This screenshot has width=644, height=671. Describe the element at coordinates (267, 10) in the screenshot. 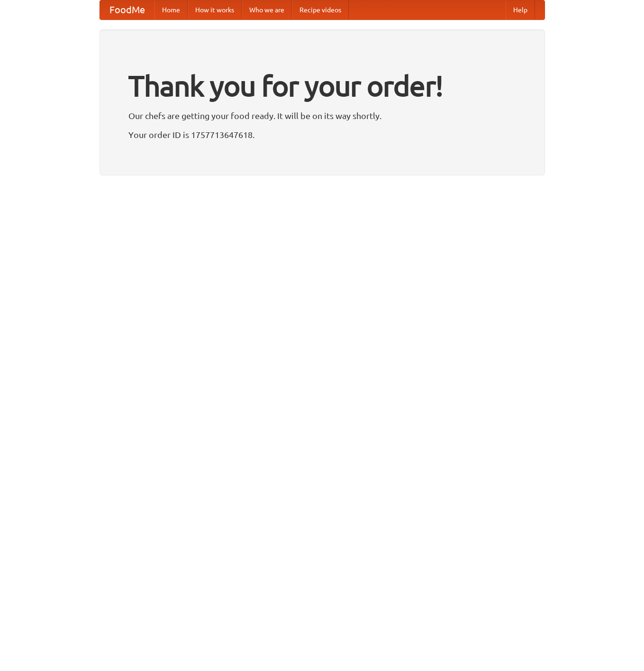

I see `a: Who we are` at that location.